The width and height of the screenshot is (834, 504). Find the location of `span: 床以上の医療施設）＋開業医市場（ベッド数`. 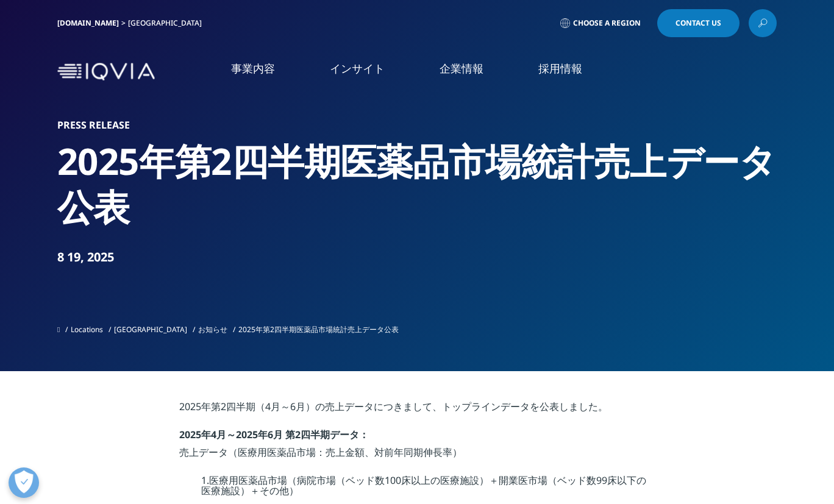

span: 床以上の医療施設）＋開業医市場（ベッド数 is located at coordinates (499, 480).